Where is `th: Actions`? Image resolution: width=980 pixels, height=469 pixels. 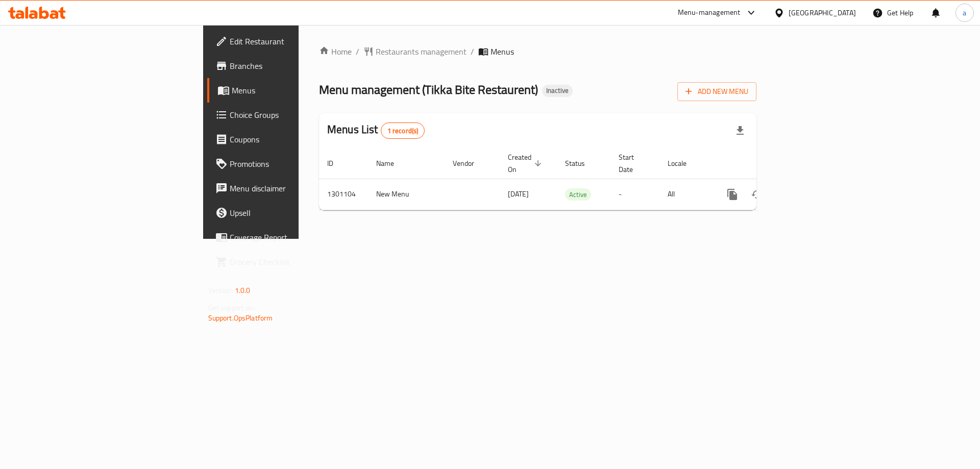
th: Actions is located at coordinates (770, 163).